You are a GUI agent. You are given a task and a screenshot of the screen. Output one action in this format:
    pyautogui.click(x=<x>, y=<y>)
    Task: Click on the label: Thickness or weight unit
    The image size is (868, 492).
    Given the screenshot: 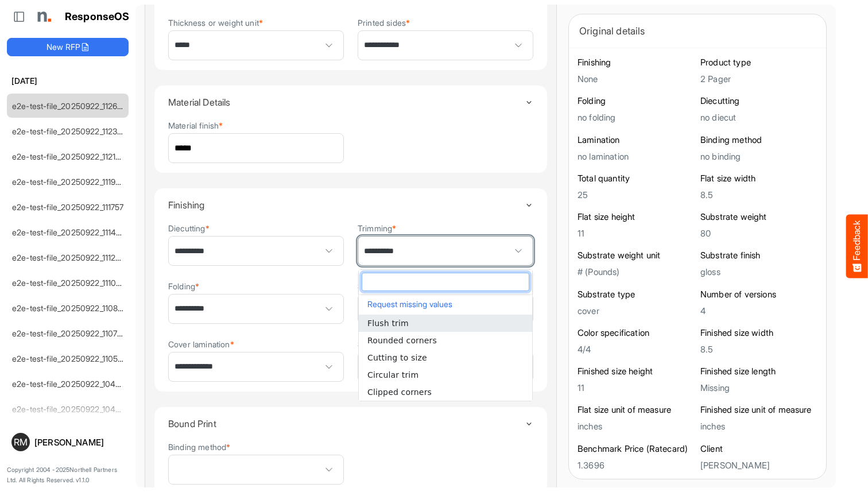 What is the action you would take?
    pyautogui.click(x=215, y=23)
    